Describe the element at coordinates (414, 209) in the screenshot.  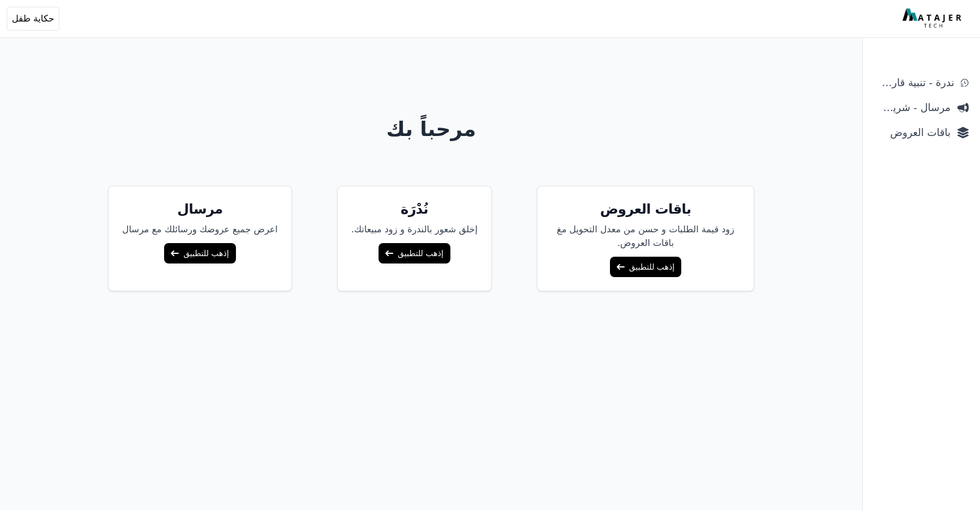
I see `h5: نُدْرَة` at that location.